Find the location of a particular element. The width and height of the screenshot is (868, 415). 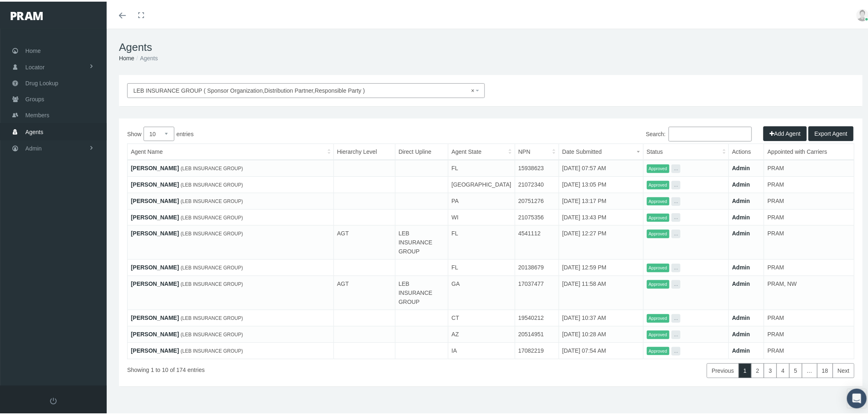

th: Actions is located at coordinates (746, 151).